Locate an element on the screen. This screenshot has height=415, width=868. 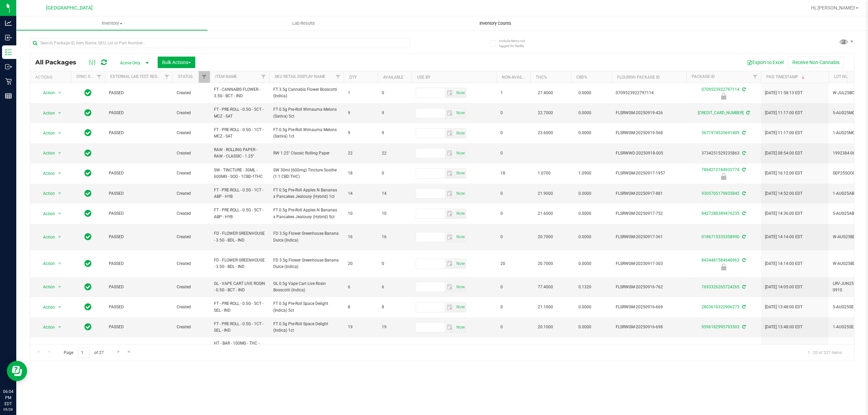
span: FT - PRE-ROLL - 0.5G - 1CT - SEL - IND is located at coordinates (239, 327).